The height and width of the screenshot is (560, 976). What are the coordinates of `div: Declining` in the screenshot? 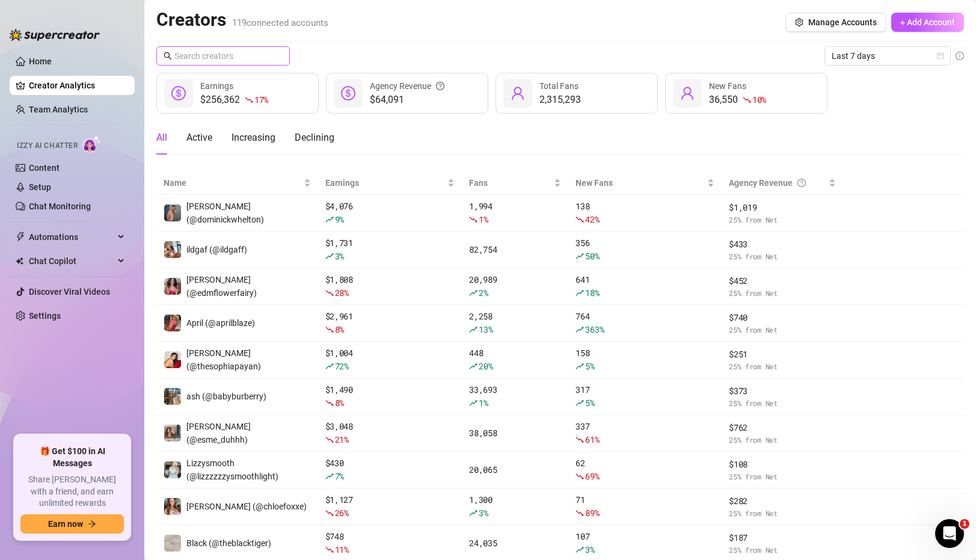 It's located at (314, 138).